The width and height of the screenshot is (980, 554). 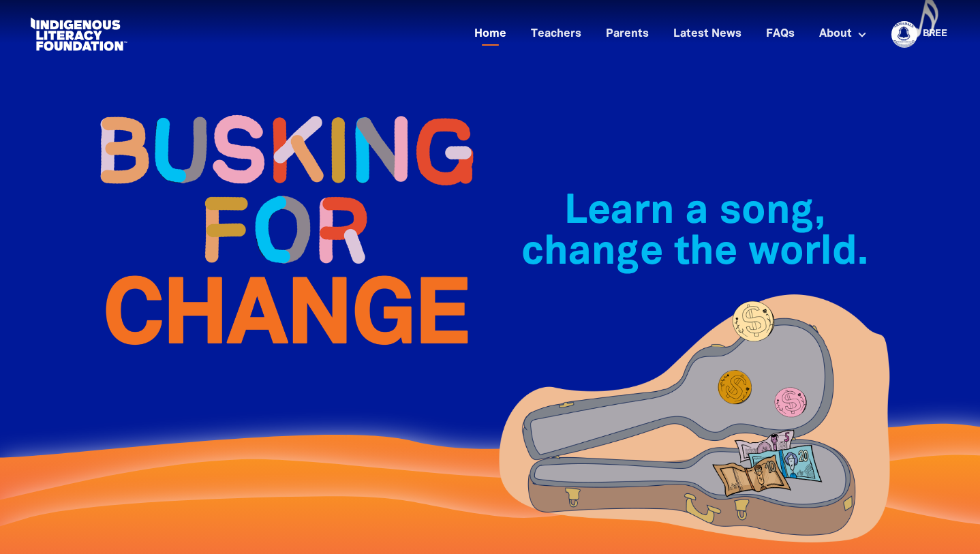 I want to click on a: Home, so click(x=490, y=34).